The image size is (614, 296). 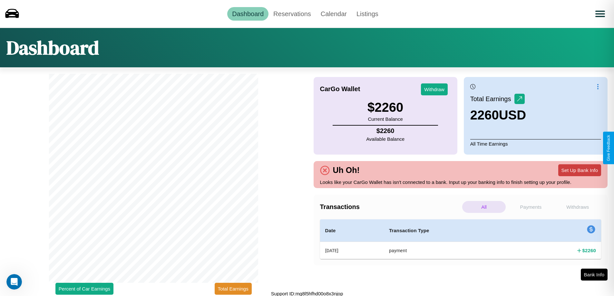 I want to click on p: Looks like your CarGo Wallet has isn't connected to a bank. Input up your banking info to finish ..., so click(x=461, y=182).